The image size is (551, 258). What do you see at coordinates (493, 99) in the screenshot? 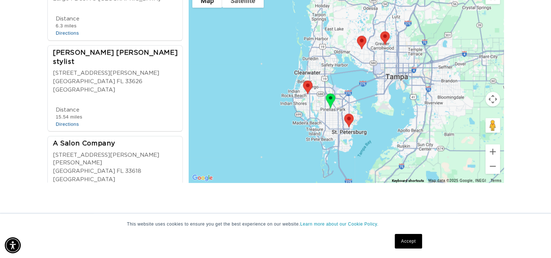
I see `button: Map camera controls` at bounding box center [493, 99].